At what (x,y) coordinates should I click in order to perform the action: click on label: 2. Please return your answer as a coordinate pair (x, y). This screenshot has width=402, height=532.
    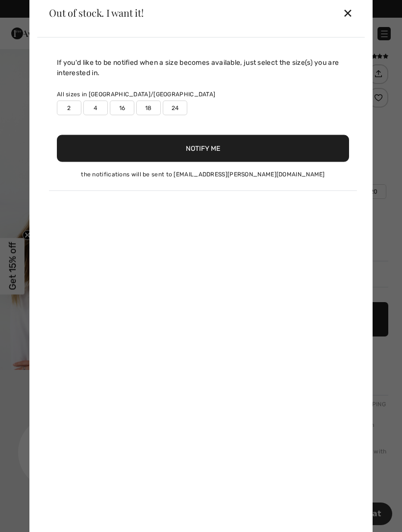
    Looking at the image, I should click on (69, 107).